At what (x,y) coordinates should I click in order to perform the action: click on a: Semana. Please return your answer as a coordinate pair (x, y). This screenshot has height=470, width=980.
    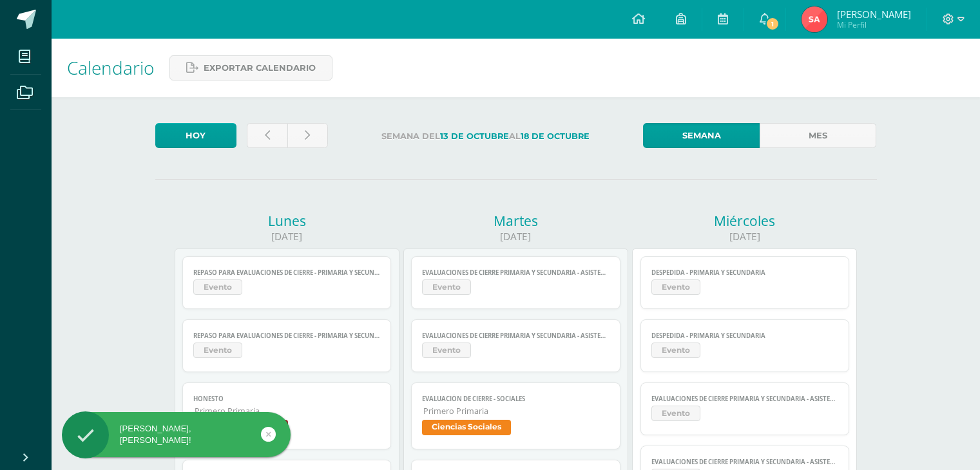
    Looking at the image, I should click on (701, 135).